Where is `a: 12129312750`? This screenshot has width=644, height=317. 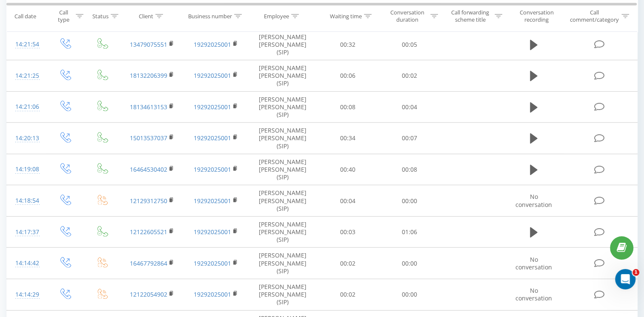 a: 12129312750 is located at coordinates (148, 201).